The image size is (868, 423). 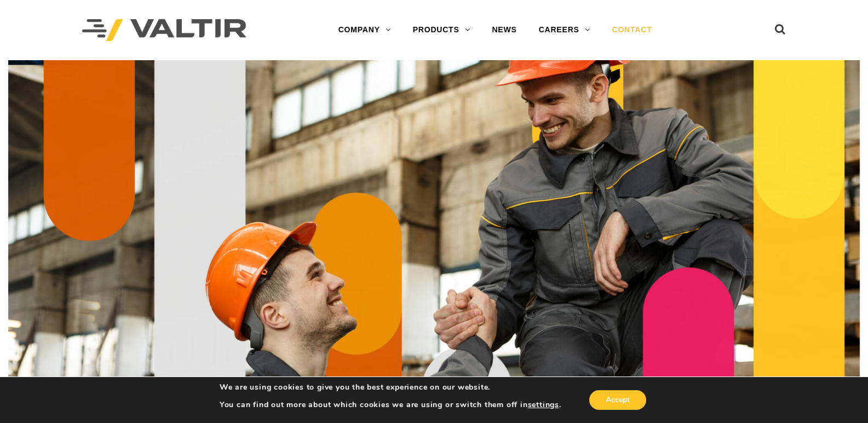 I want to click on a: NEWS, so click(x=504, y=30).